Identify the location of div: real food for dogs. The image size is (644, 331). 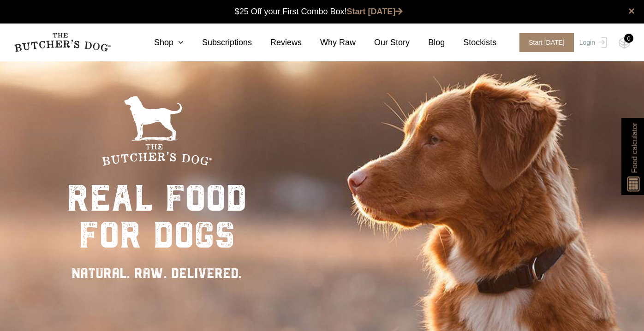
(157, 216).